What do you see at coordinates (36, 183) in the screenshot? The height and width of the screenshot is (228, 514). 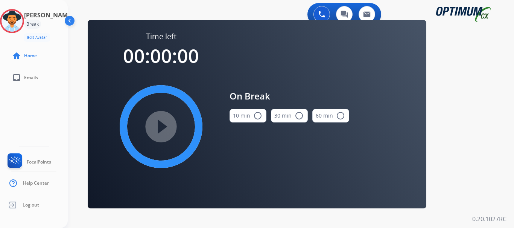 I see `span: Help Center` at bounding box center [36, 183].